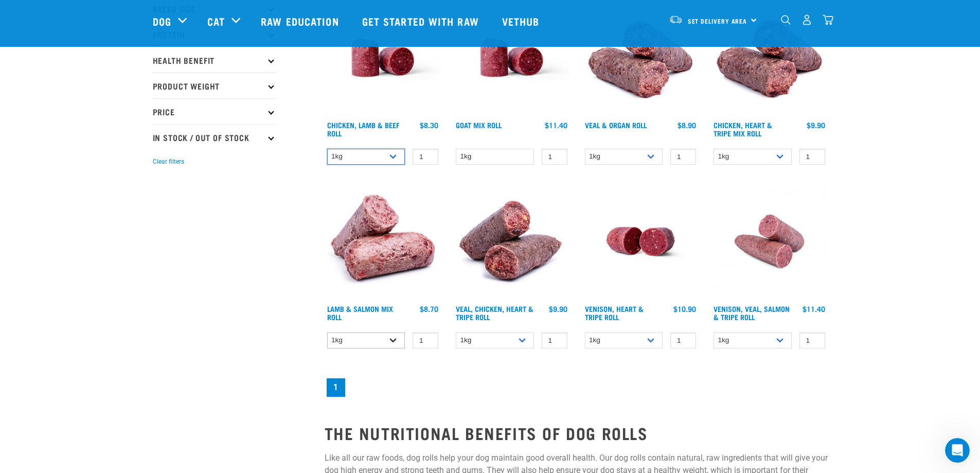 This screenshot has height=473, width=980. I want to click on img: user.png, so click(807, 20).